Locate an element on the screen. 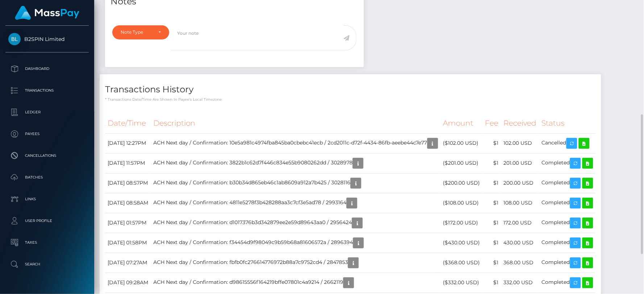 Image resolution: width=644 pixels, height=294 pixels. p: Dashboard is located at coordinates (47, 69).